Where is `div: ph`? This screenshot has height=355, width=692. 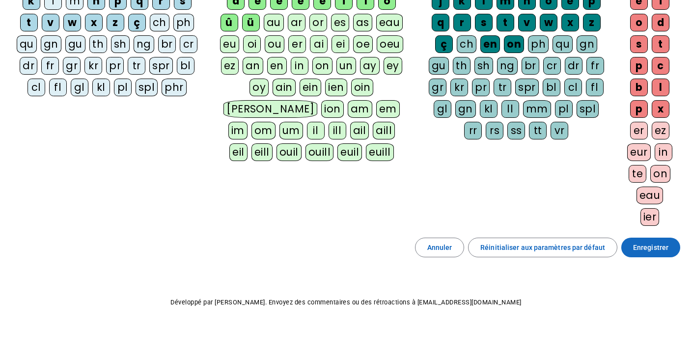
div: ph is located at coordinates (538, 44).